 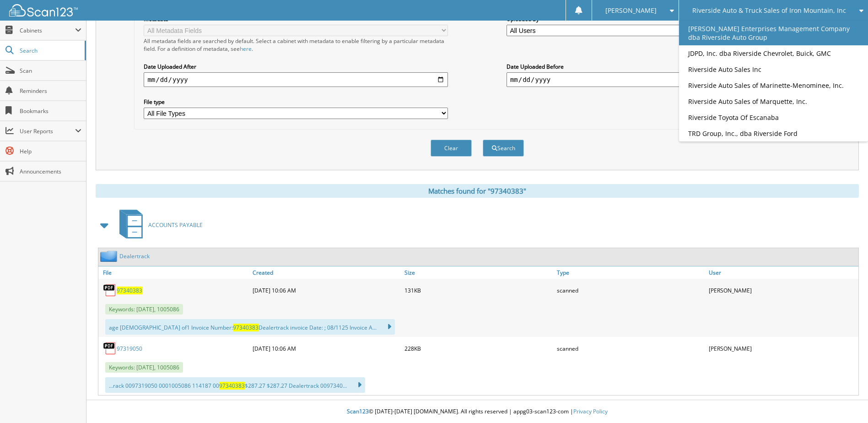 I want to click on a: ACCOUNTS PAYABLE, so click(x=158, y=225).